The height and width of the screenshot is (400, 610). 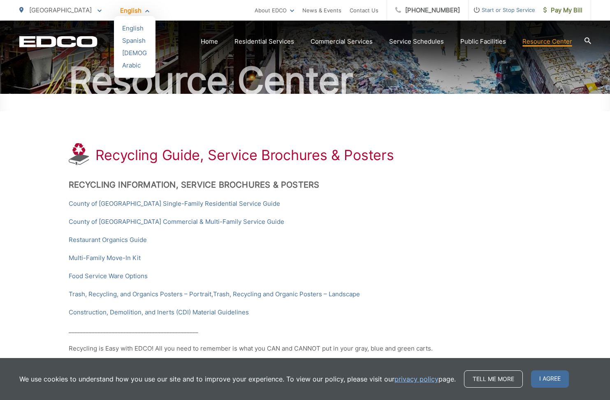 What do you see at coordinates (562, 10) in the screenshot?
I see `span: Pay My Bill` at bounding box center [562, 10].